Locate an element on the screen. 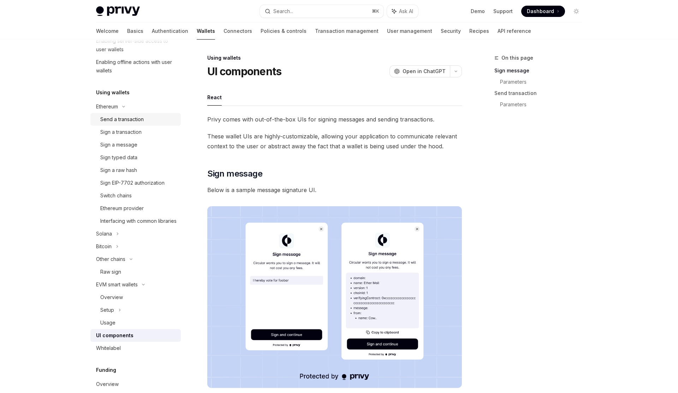 This screenshot has width=678, height=393. a: Demo is located at coordinates (478, 11).